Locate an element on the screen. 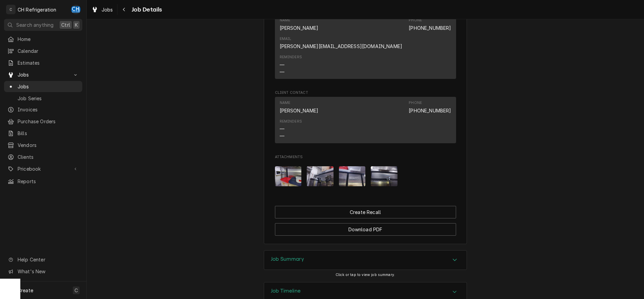 This screenshot has width=644, height=299. button: Create Recall is located at coordinates (365, 212).